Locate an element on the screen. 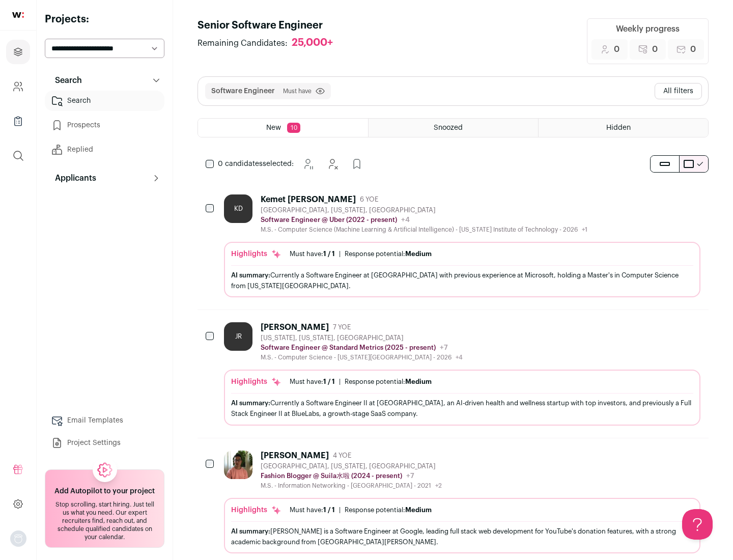 The height and width of the screenshot is (560, 733). button: Applicants is located at coordinates (104, 178).